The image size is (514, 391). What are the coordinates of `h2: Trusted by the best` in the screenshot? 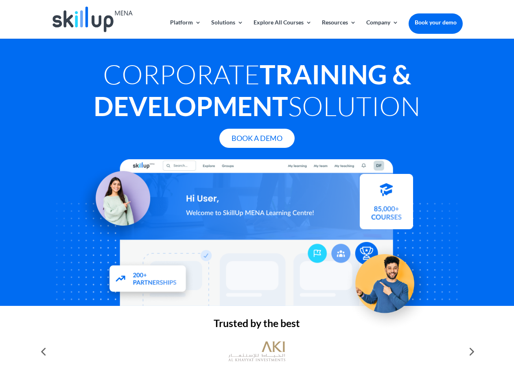 It's located at (257, 325).